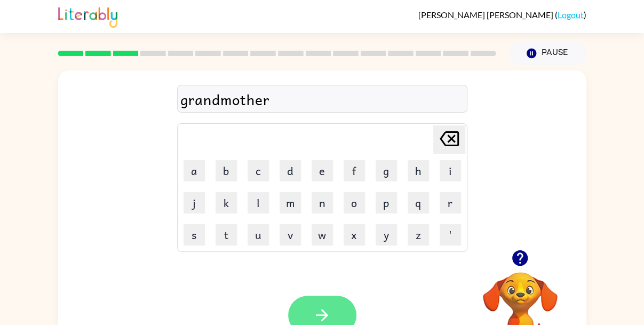 The height and width of the screenshot is (325, 644). What do you see at coordinates (354, 171) in the screenshot?
I see `button: f` at bounding box center [354, 171].